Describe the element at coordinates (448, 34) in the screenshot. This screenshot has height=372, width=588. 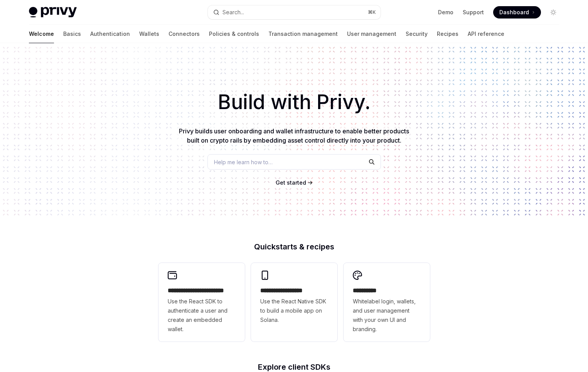
I see `a: Recipes` at that location.